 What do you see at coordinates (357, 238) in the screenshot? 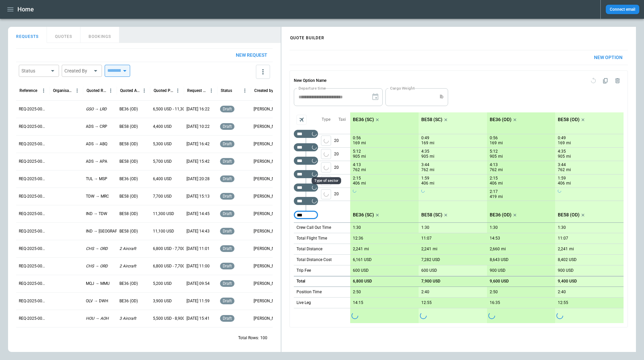
I see `p: 12:36` at bounding box center [357, 238].